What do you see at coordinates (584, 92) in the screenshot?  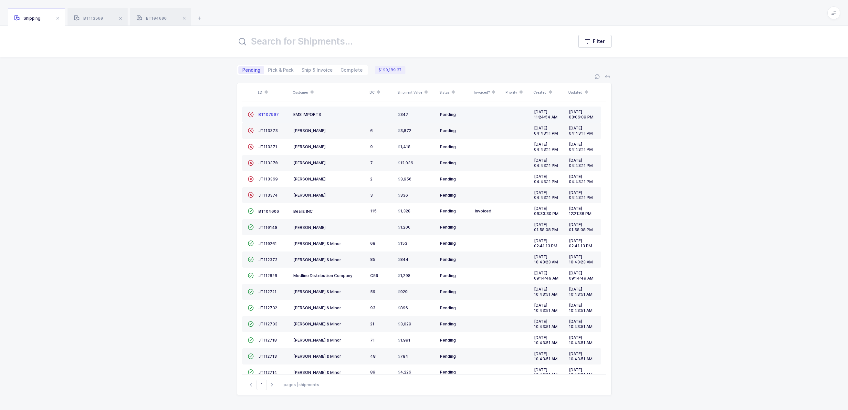 I see `div: Updated` at bounding box center [584, 92].